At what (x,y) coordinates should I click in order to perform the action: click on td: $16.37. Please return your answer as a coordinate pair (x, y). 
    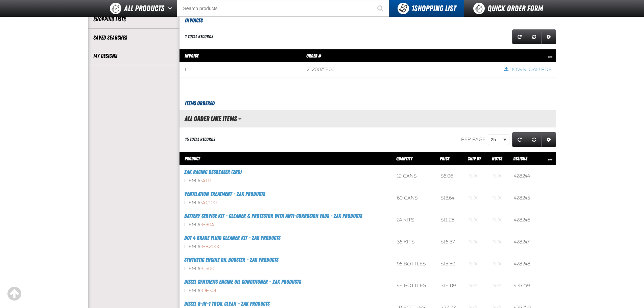
    Looking at the image, I should click on (450, 242).